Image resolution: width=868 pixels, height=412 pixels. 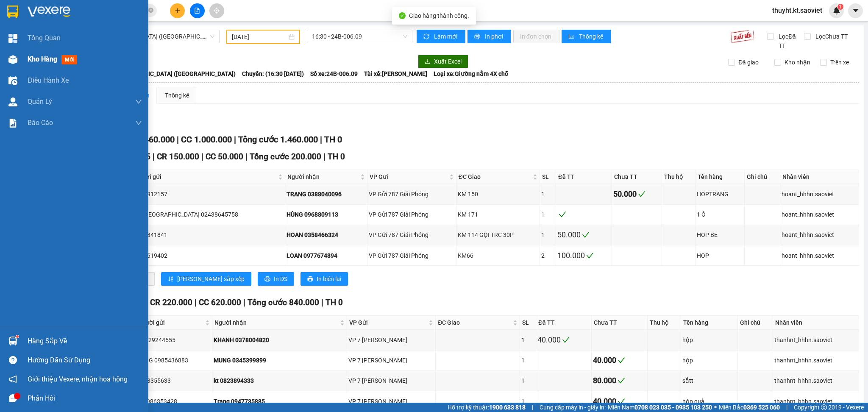 I want to click on div: Hướng dẫn sử dụng, so click(x=85, y=360).